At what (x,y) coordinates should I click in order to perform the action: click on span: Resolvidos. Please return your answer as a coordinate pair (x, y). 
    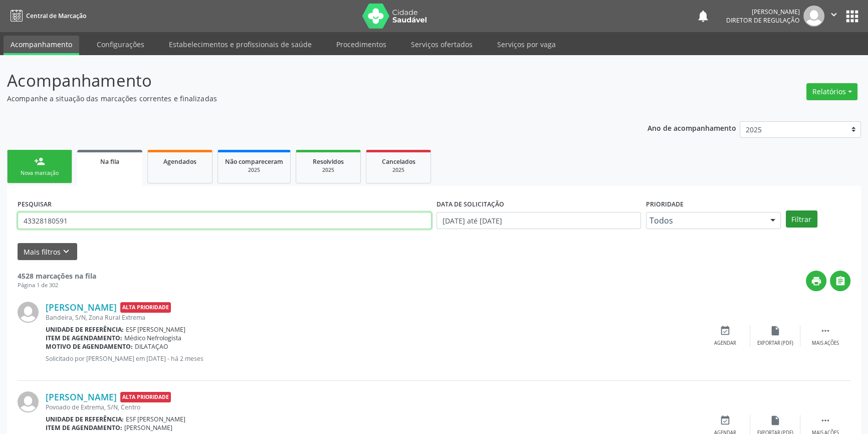
    Looking at the image, I should click on (329, 161).